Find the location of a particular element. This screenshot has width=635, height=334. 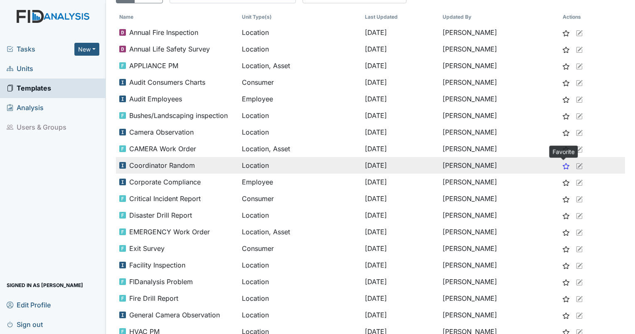

span: FIDanalysis Problem is located at coordinates (161, 282).